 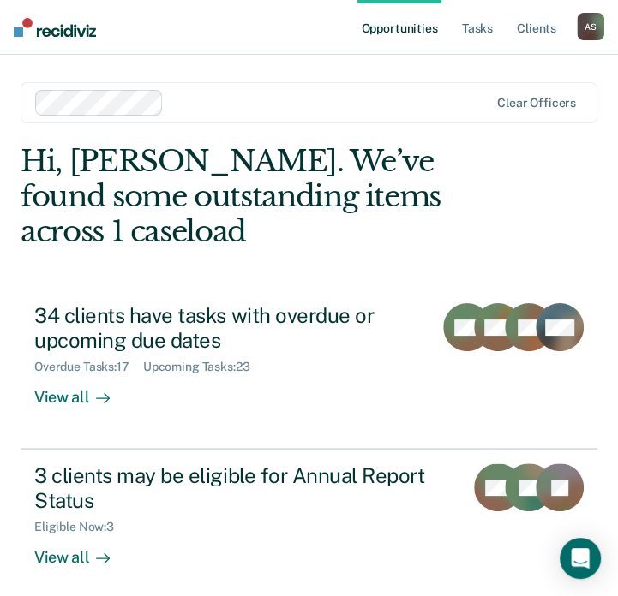 What do you see at coordinates (590, 27) in the screenshot?
I see `div: A S` at bounding box center [590, 27].